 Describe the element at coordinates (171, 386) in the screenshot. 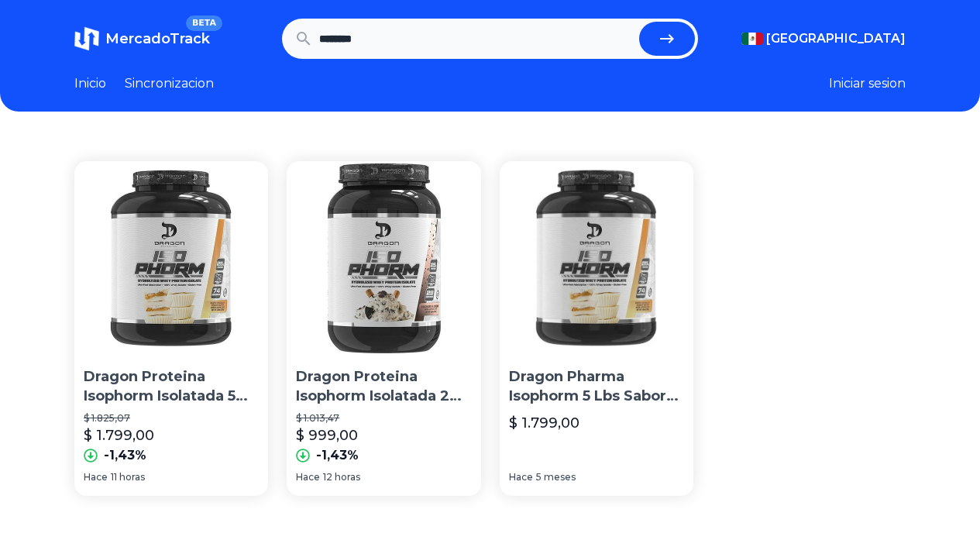

I see `p: Dragon Proteina Isophorm Isolatada 5 Lbs 74 Serv Todo Sabor` at that location.